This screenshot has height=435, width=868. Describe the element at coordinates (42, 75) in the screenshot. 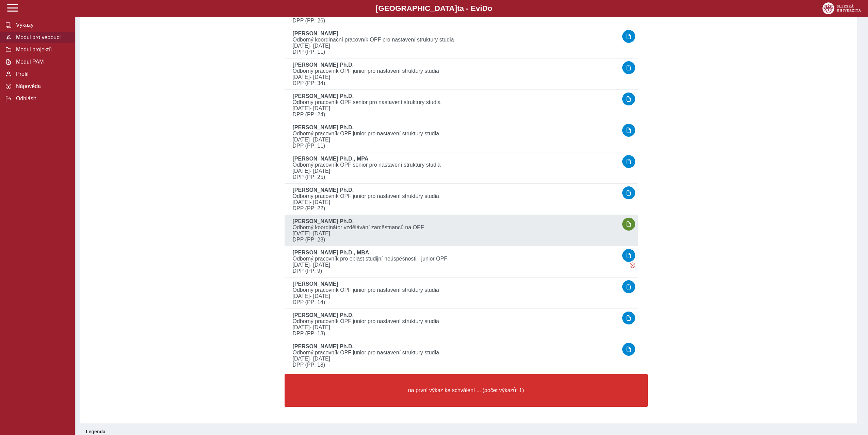

I see `span: Profil` at that location.